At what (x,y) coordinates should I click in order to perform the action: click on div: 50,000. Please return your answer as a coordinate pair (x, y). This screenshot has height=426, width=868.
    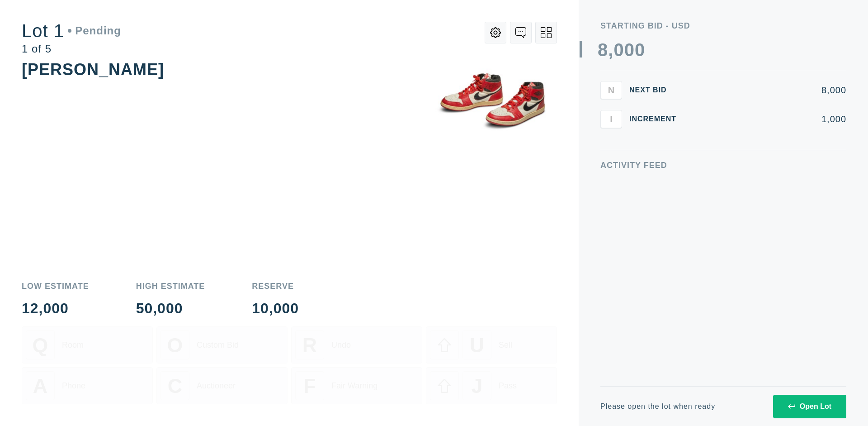
    Looking at the image, I should click on (170, 308).